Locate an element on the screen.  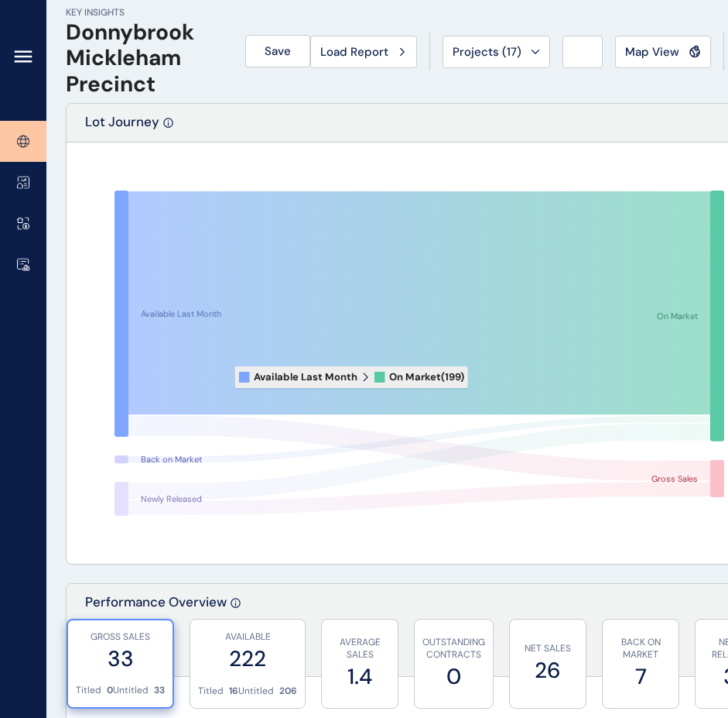
p: Performance Overview is located at coordinates (156, 634).